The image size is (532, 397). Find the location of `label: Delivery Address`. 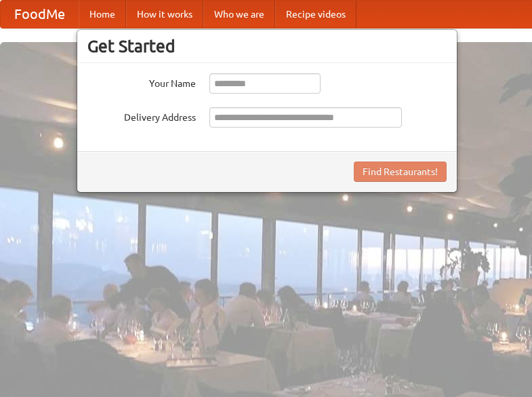

label: Delivery Address is located at coordinates (142, 115).